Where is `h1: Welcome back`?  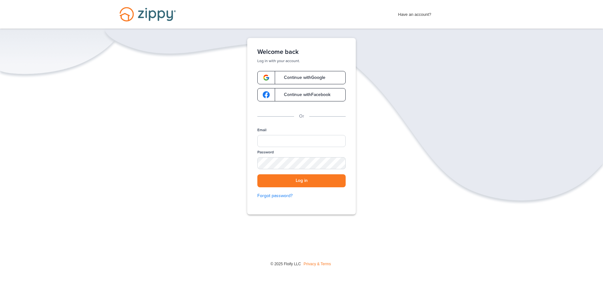 h1: Welcome back is located at coordinates (301, 52).